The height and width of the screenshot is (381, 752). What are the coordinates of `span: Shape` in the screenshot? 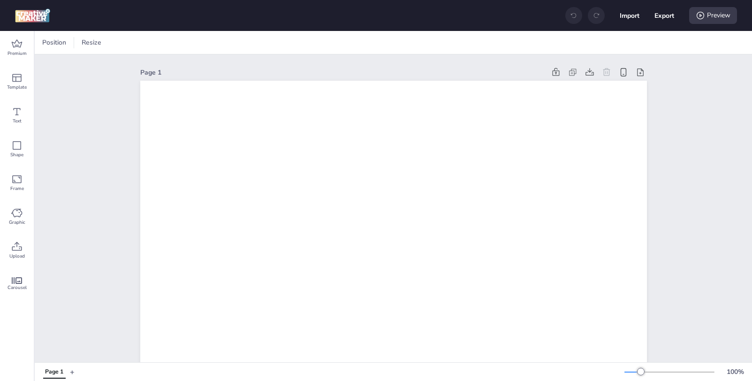 It's located at (17, 155).